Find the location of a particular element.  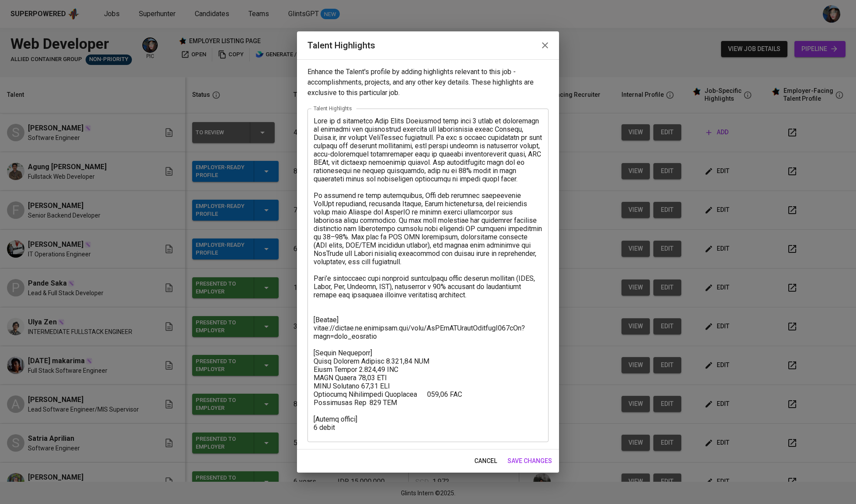

button: cancel is located at coordinates (486, 461).